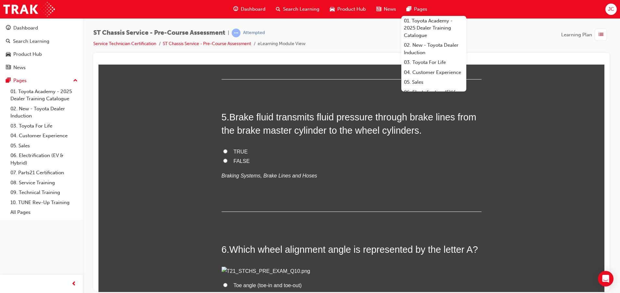 This screenshot has height=293, width=620. I want to click on input: Toe angle (toe-in and toe-out), so click(127, 221).